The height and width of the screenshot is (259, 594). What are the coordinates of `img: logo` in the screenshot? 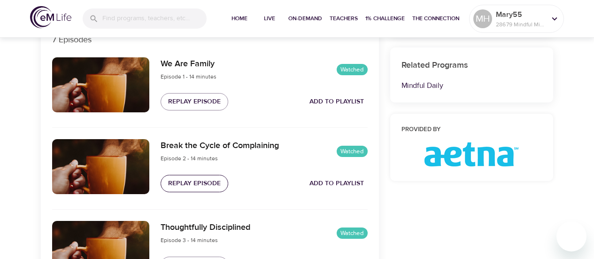 It's located at (51, 17).